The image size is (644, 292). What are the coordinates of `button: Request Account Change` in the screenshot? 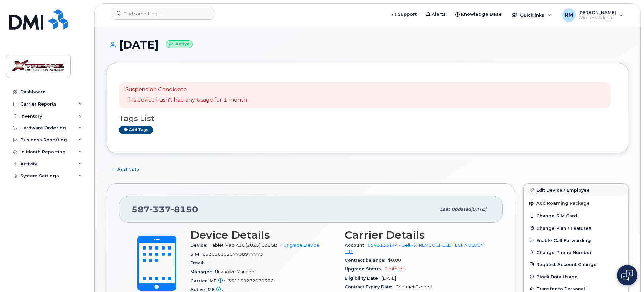 It's located at (576, 264).